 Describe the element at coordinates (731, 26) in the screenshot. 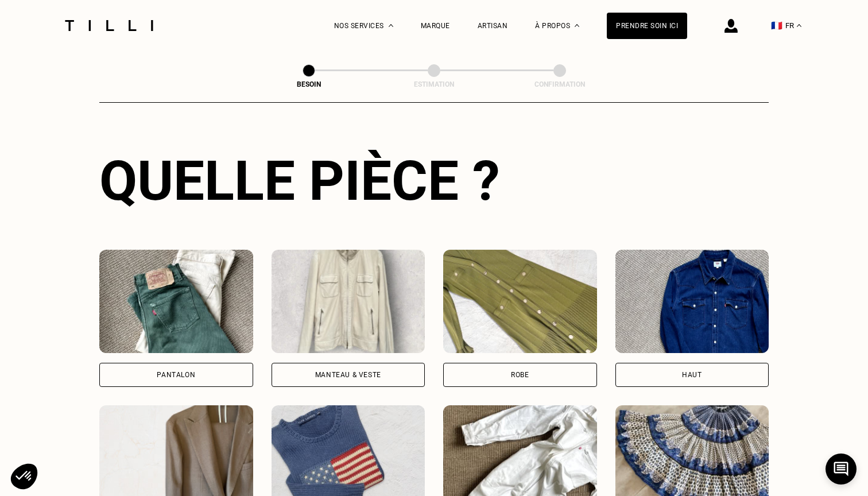

I see `img: icône connexion` at that location.